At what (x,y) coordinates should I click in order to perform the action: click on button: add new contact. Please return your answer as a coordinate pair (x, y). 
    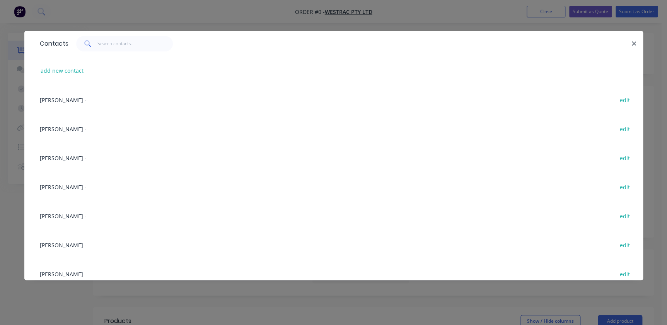
    Looking at the image, I should click on (62, 70).